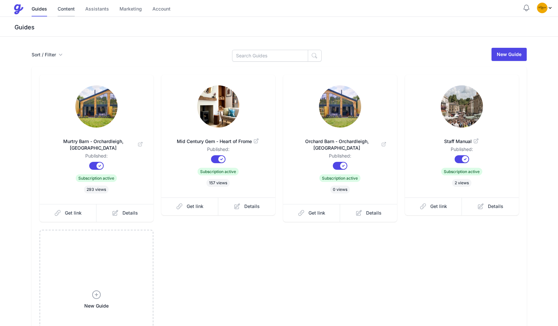 This screenshot has width=558, height=326. I want to click on input: Search Guides, so click(270, 56).